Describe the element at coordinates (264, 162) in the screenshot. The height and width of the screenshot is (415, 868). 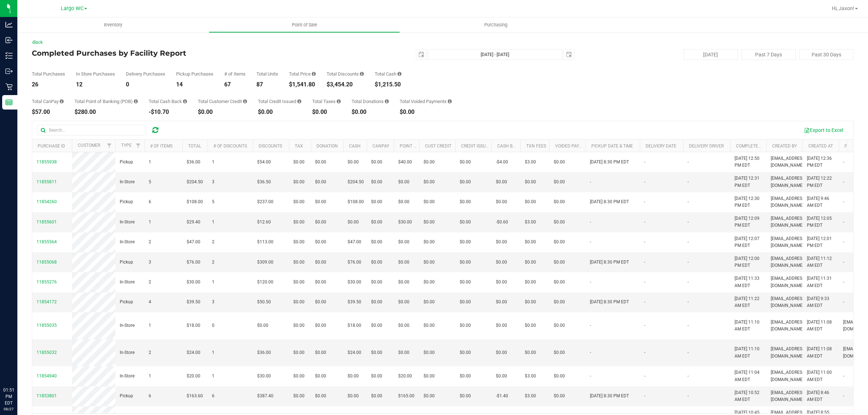
I see `span: $54.00` at that location.